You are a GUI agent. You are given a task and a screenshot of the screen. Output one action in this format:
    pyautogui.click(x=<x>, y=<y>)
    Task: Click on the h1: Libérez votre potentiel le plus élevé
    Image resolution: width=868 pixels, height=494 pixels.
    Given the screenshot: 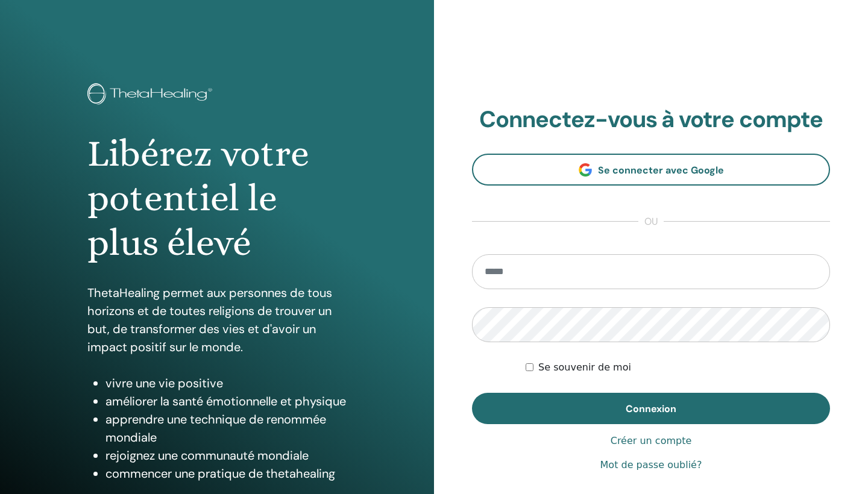 What is the action you would take?
    pyautogui.click(x=217, y=198)
    